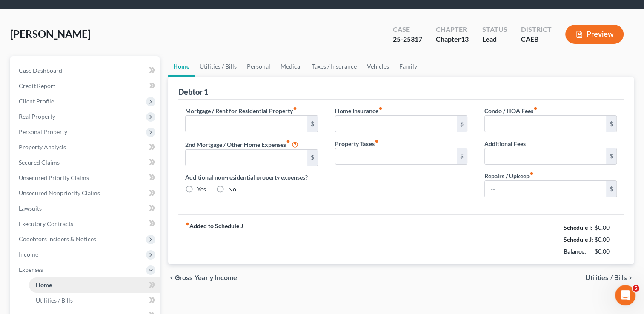 The height and width of the screenshot is (314, 644). What do you see at coordinates (408, 29) in the screenshot?
I see `div: Case` at bounding box center [408, 29].